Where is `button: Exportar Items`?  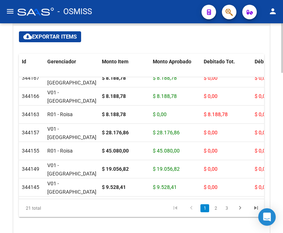
button: Exportar Items is located at coordinates (50, 37).